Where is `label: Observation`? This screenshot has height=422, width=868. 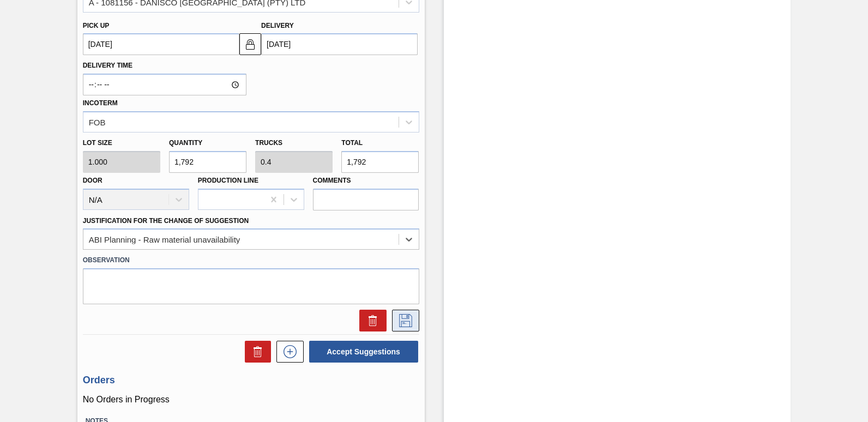
label: Observation is located at coordinates (251, 260).